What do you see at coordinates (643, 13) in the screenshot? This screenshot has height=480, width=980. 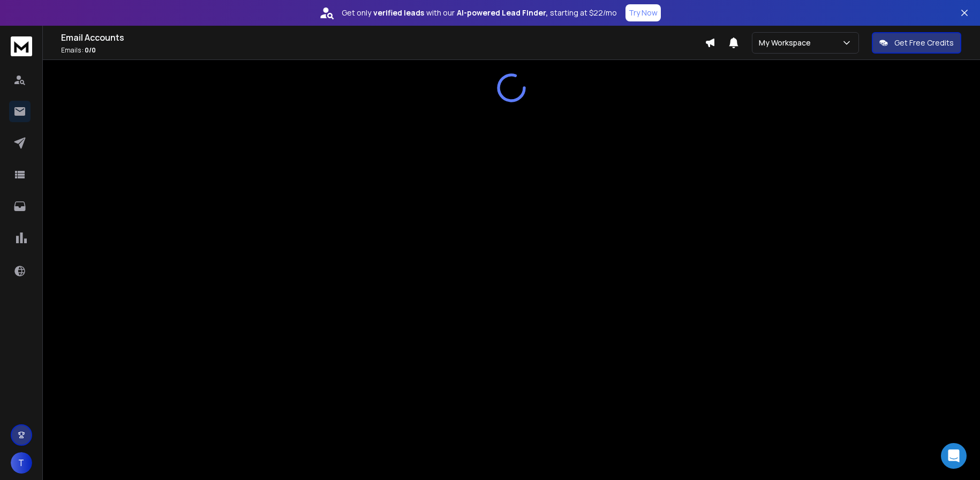 I see `p: Try Now` at bounding box center [643, 13].